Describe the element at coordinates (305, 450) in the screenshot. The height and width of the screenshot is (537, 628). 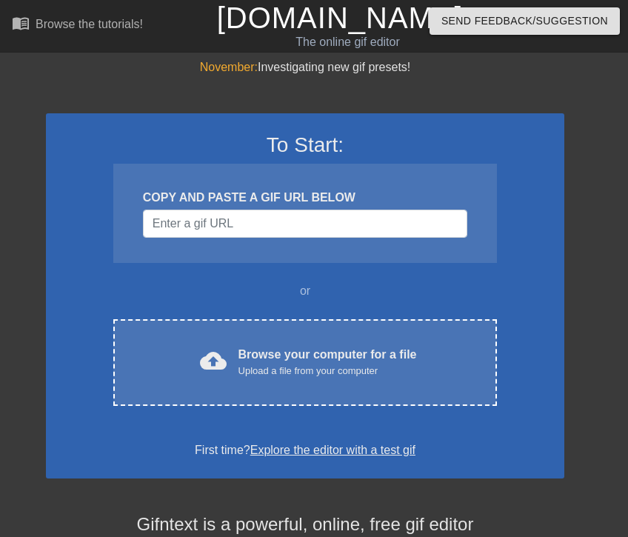
I see `div: First time?` at that location.